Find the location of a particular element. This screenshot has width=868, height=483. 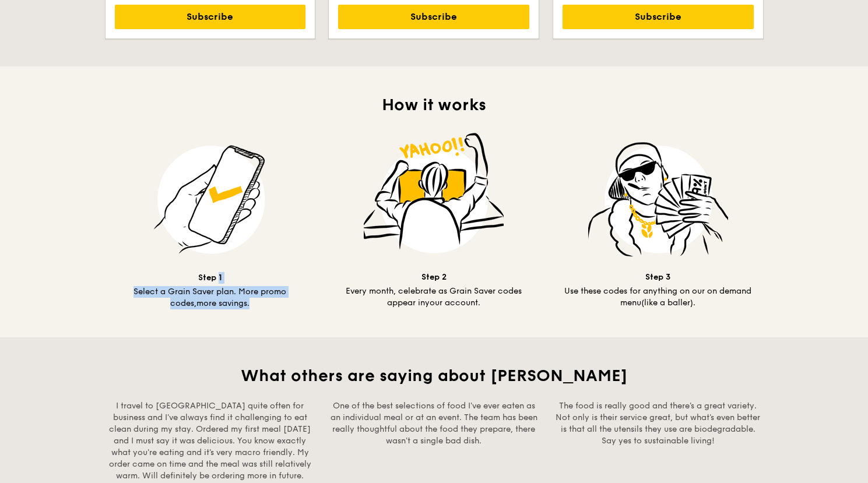

div: Select a Grain Saver plan. More promo codes, is located at coordinates (210, 298).